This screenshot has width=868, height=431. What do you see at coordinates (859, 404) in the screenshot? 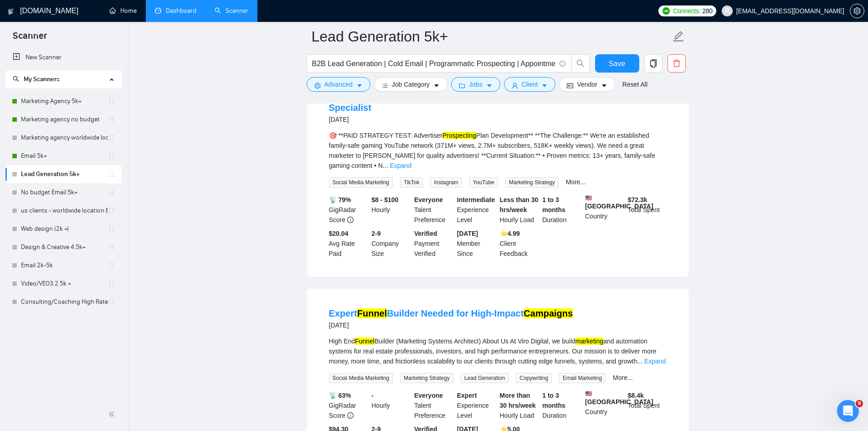
I see `span: 9` at bounding box center [859, 404].